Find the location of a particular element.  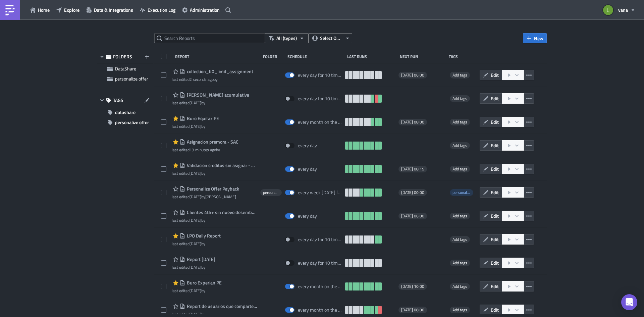

time: 2025-07-23T20:05:08Z is located at coordinates (195, 244).